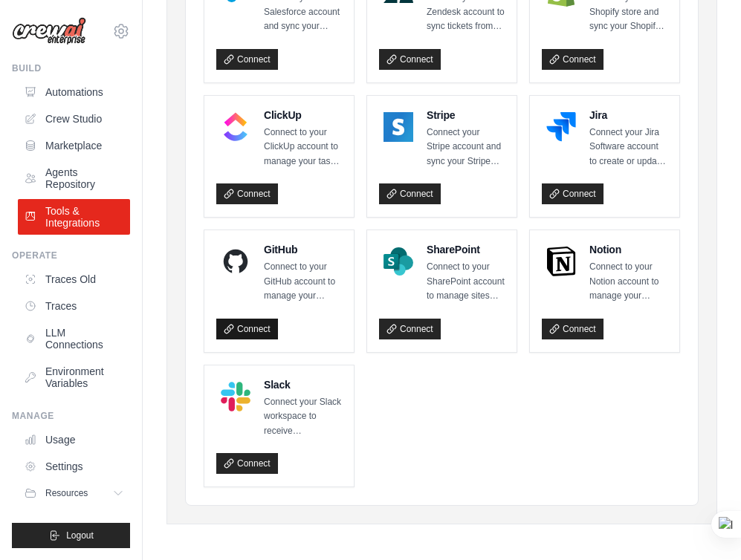 This screenshot has height=560, width=741. What do you see at coordinates (73, 119) in the screenshot?
I see `a: Crew Studio` at bounding box center [73, 119].